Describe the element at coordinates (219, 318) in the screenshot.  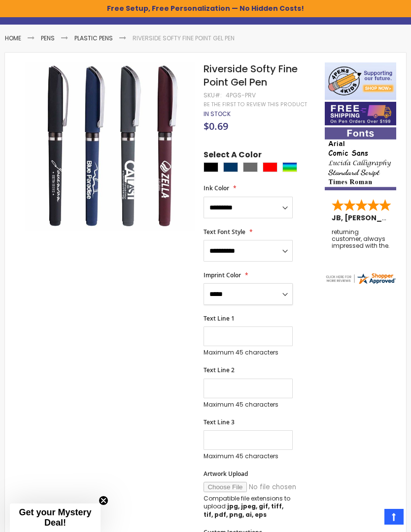
I see `span: Text Line 1` at that location.